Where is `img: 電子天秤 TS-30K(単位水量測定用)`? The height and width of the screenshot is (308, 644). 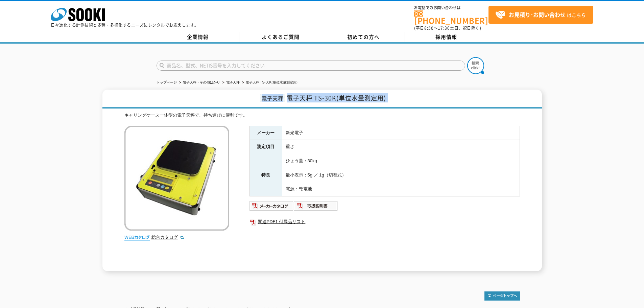 img: 電子天秤 TS-30K(単位水量測定用) is located at coordinates (177, 178).